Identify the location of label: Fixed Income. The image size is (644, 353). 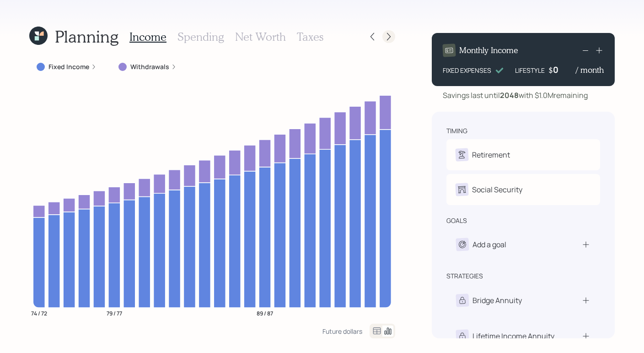
(69, 67).